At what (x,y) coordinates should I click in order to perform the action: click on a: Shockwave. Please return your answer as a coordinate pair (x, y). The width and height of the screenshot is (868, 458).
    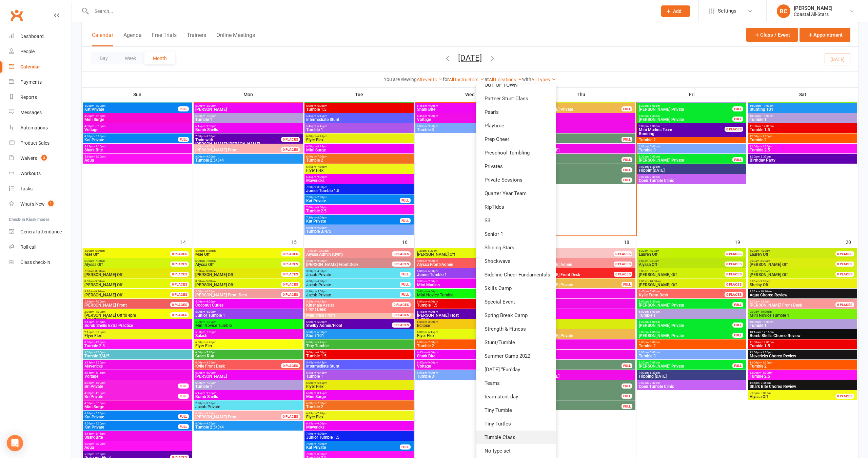
    Looking at the image, I should click on (516, 261).